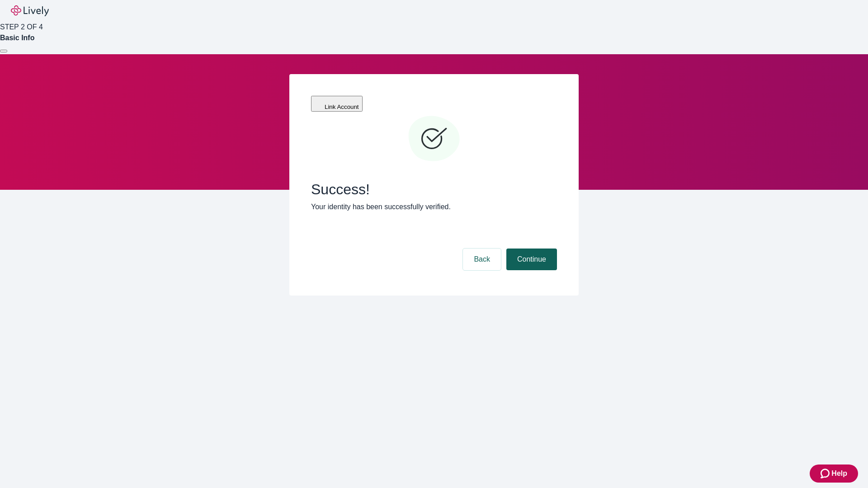 The width and height of the screenshot is (868, 488). Describe the element at coordinates (434, 207) in the screenshot. I see `p: Your identity has been successfully verified.` at that location.